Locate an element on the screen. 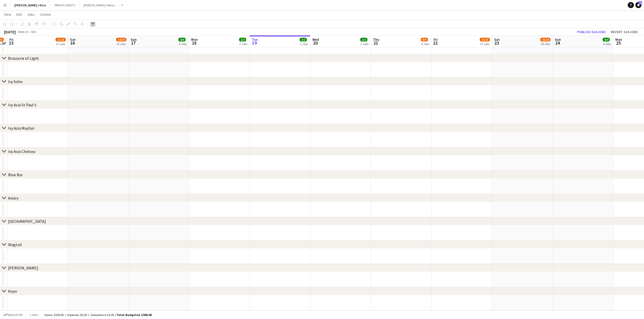 This screenshot has height=319, width=644. span: 16/18 is located at coordinates (545, 39).